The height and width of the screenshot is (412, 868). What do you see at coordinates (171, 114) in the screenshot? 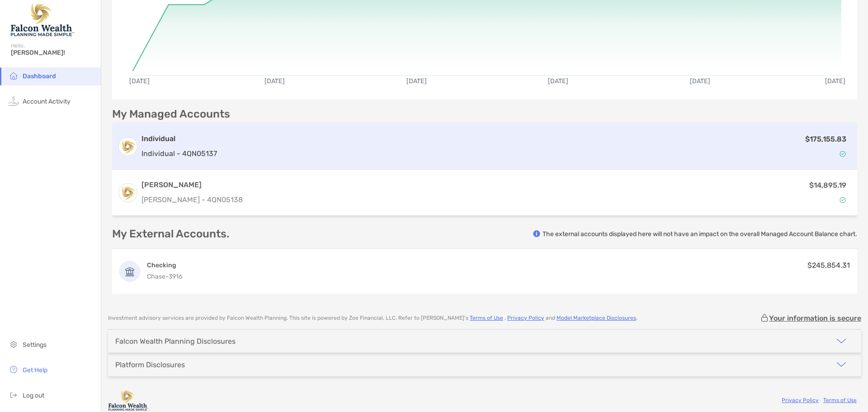
I see `p: My Managed Accounts` at bounding box center [171, 114].